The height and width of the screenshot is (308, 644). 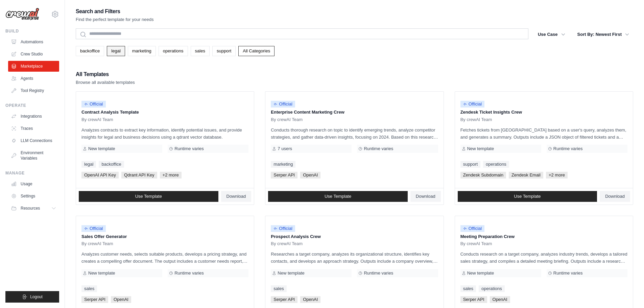 I want to click on a: Automations, so click(x=34, y=42).